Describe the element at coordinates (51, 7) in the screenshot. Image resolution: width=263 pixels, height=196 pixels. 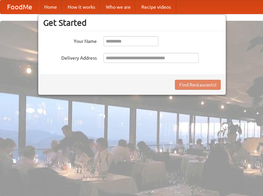
I see `a: Home` at that location.